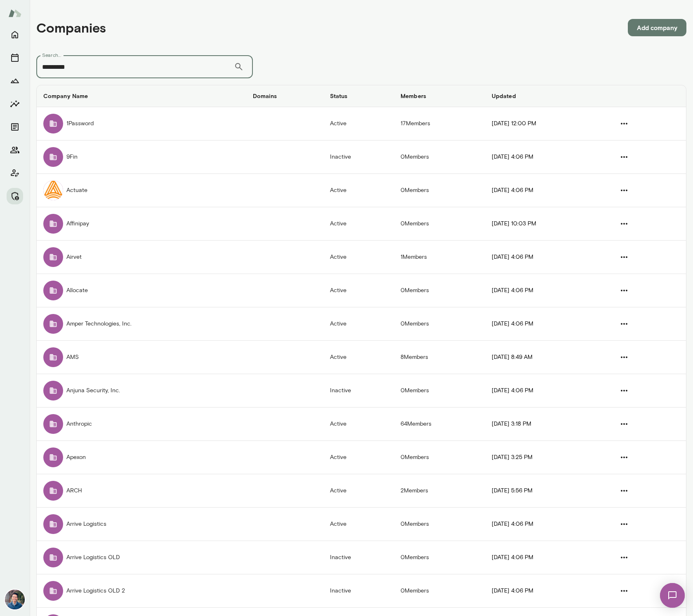 This screenshot has width=693, height=616. What do you see at coordinates (15, 196) in the screenshot?
I see `button: Manage` at bounding box center [15, 196].